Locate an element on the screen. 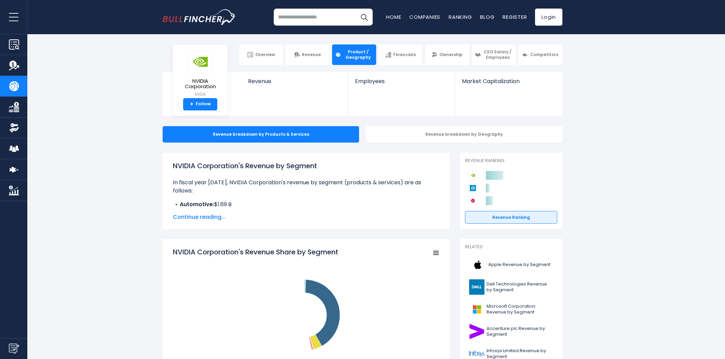 The height and width of the screenshot is (359, 725). tspan: NVIDIA Corporation's Revenue Share by Segment is located at coordinates (255, 252).